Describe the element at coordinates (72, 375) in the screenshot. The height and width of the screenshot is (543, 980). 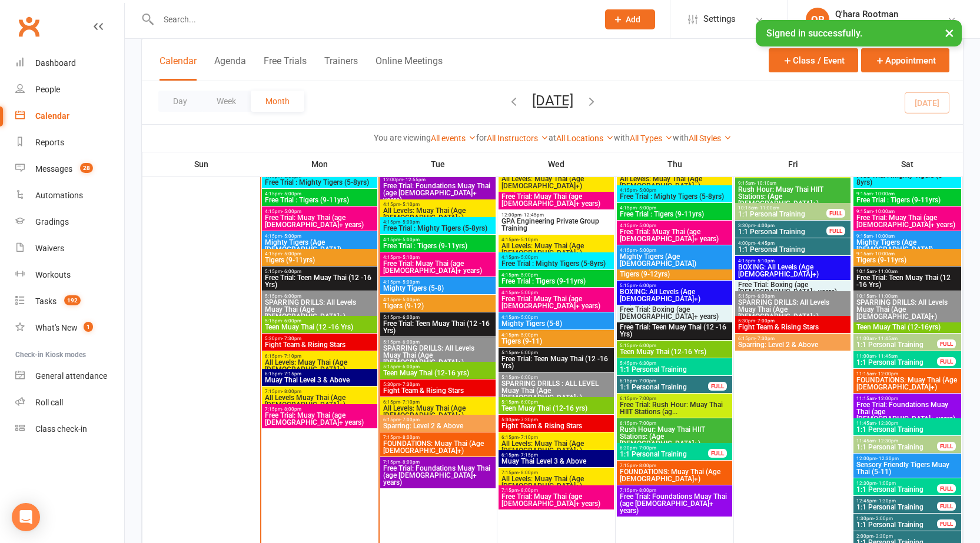
I see `div: General attendance` at that location.